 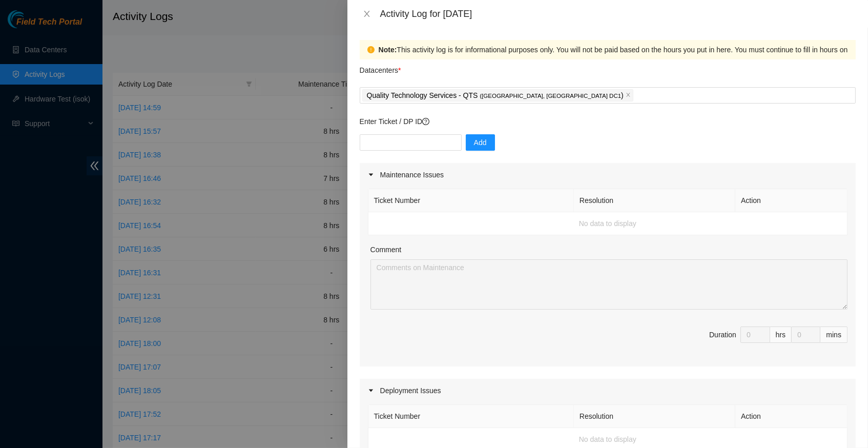 I want to click on div: hrs, so click(x=781, y=335).